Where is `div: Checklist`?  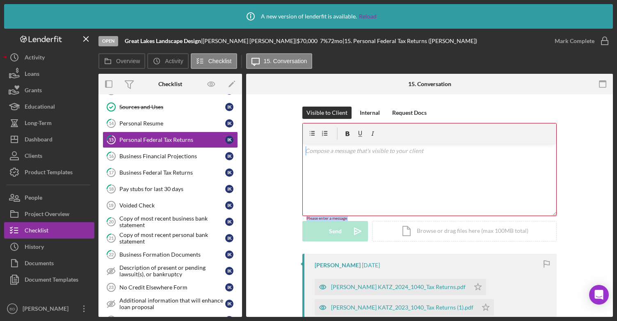
div: Checklist is located at coordinates (37, 231).